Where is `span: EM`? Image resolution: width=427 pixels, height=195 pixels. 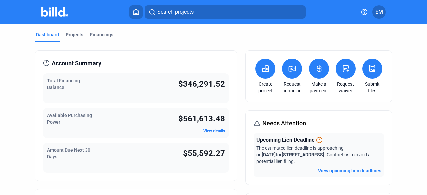
span: EM is located at coordinates (379, 12).